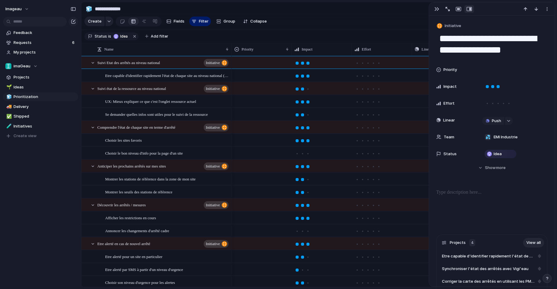 The height and width of the screenshot is (289, 557). I want to click on div: 🧪Initiatives, so click(41, 126).